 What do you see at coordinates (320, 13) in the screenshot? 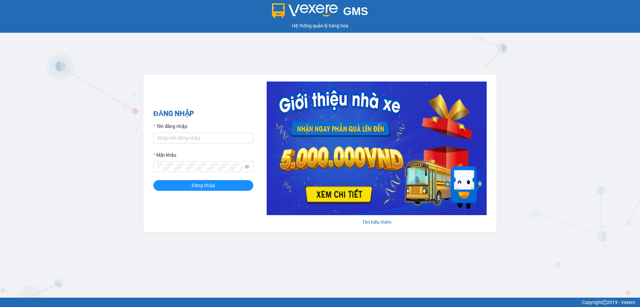
I see `a: GMS` at bounding box center [320, 13].